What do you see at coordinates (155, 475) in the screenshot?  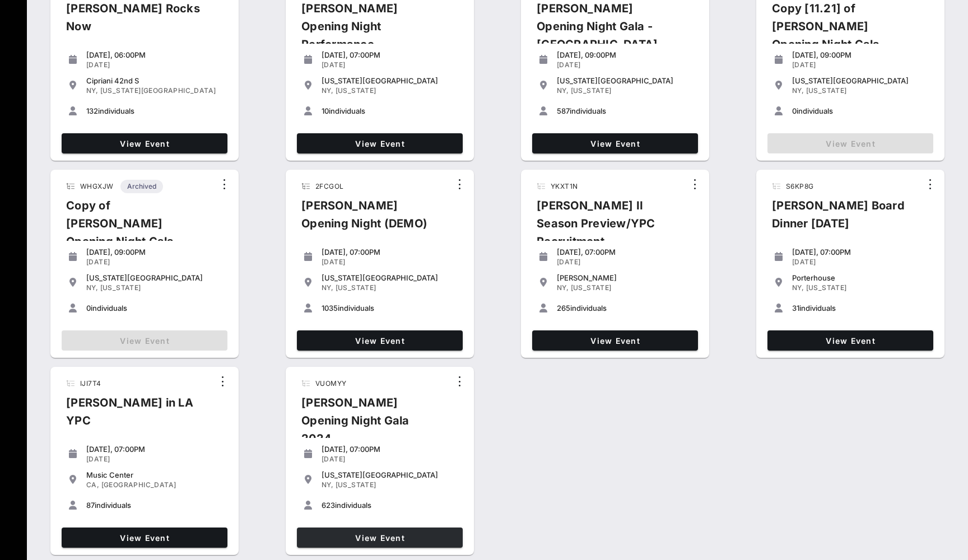 I see `div: Music Center` at bounding box center [155, 475].